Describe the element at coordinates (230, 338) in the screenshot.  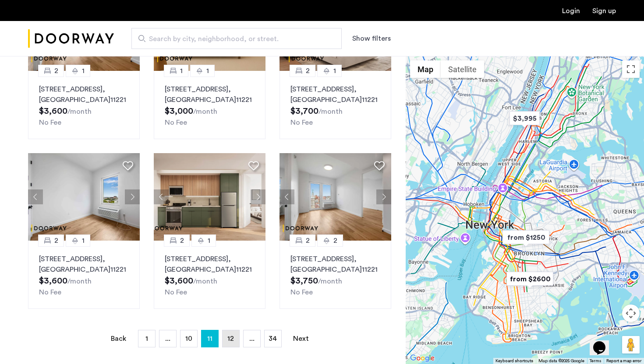
I see `span: 12` at that location.